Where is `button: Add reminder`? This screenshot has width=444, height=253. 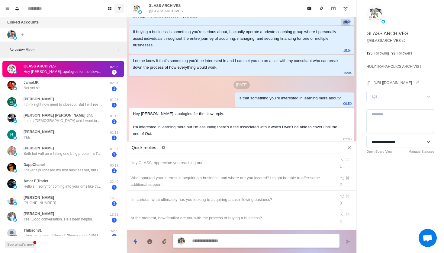
button: Add reminder is located at coordinates (345, 8).